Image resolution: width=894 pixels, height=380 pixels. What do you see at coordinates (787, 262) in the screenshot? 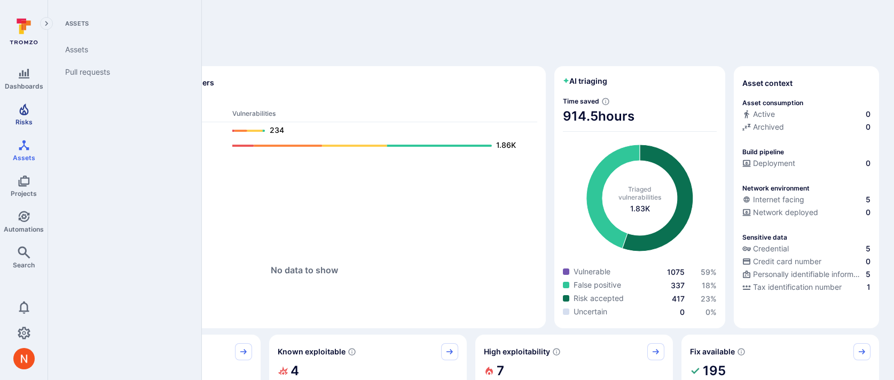
I see `span: Credit card number` at bounding box center [787, 262].